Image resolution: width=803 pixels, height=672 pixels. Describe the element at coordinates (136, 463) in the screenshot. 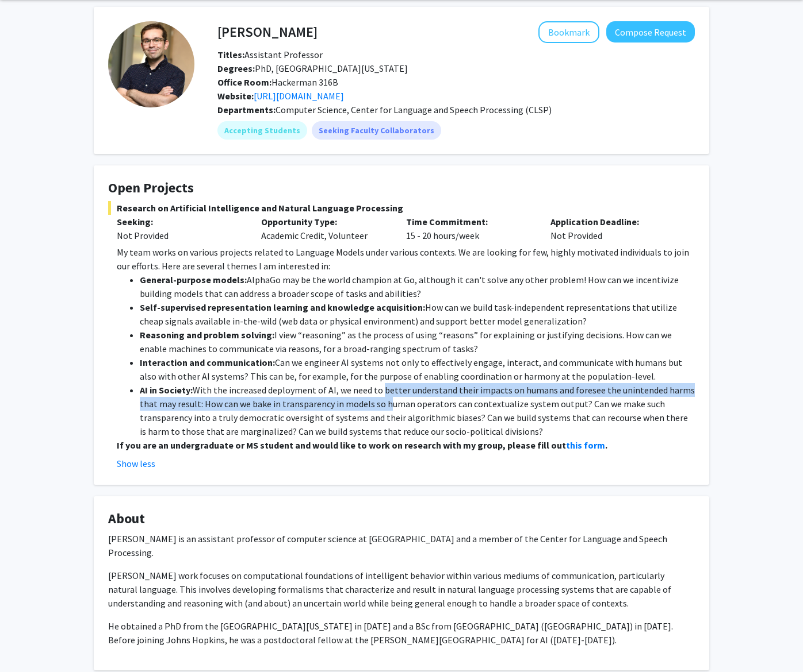

I see `button: Show less` at that location.